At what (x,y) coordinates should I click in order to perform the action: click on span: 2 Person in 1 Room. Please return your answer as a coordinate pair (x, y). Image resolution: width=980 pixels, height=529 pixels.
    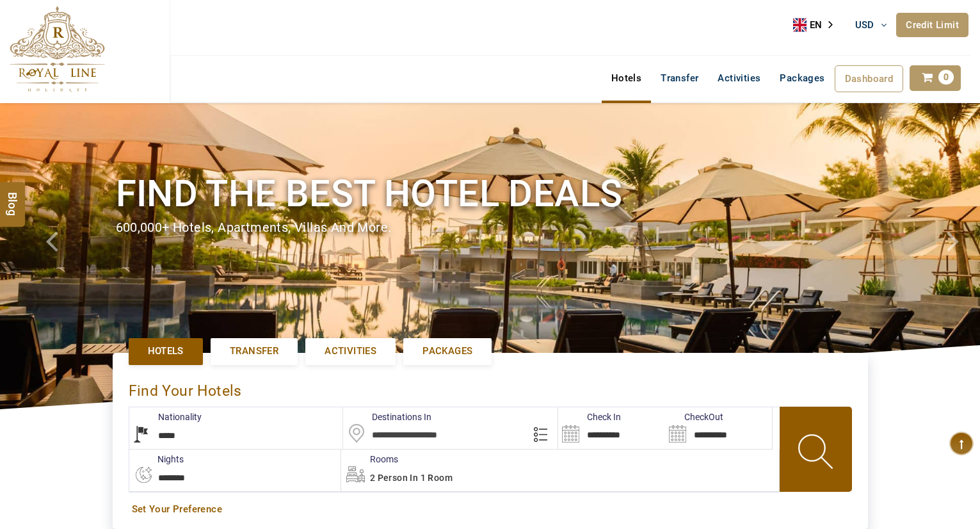
    Looking at the image, I should click on (411, 477).